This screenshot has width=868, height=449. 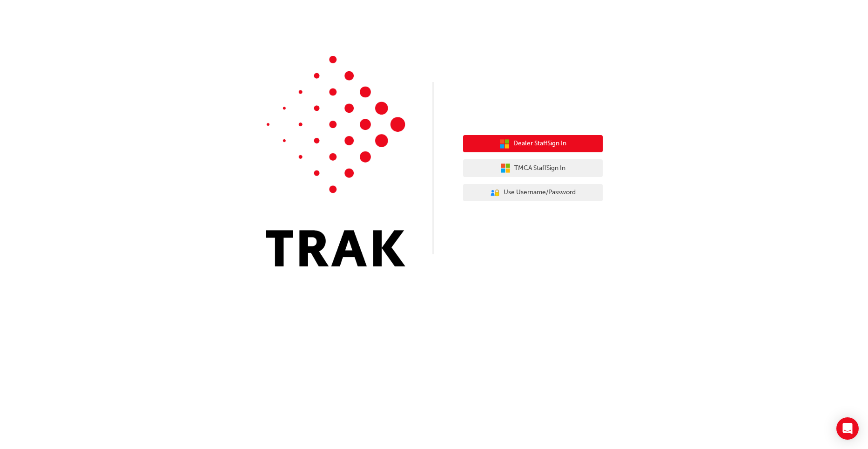 I want to click on span: Dealer Staff Sign In, so click(x=540, y=143).